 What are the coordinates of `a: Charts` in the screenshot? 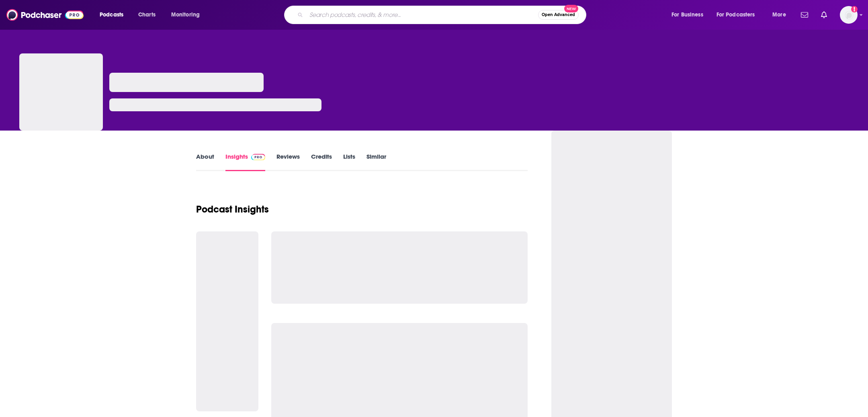 It's located at (147, 15).